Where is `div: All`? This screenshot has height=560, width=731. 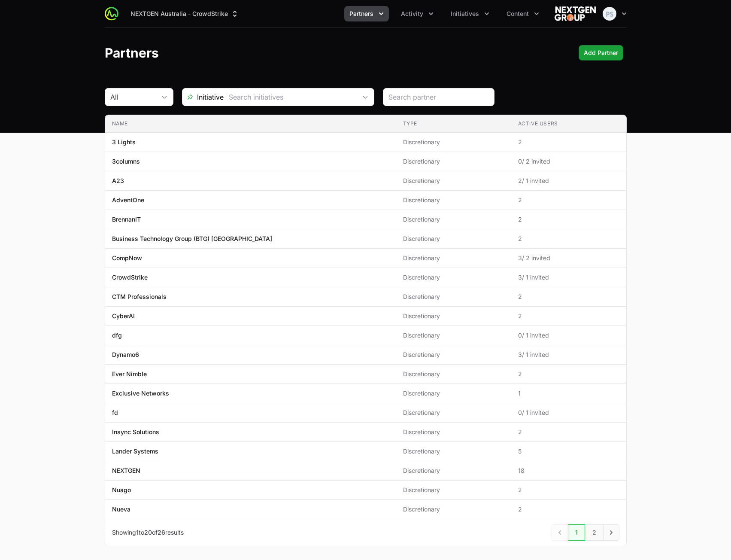 div: All is located at coordinates (133, 97).